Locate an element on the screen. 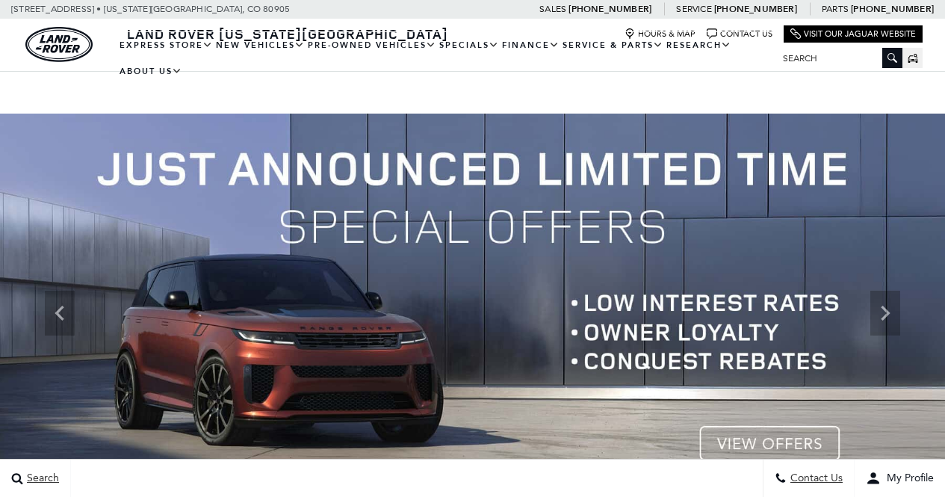 This screenshot has height=497, width=945. span: Parts is located at coordinates (835, 9).